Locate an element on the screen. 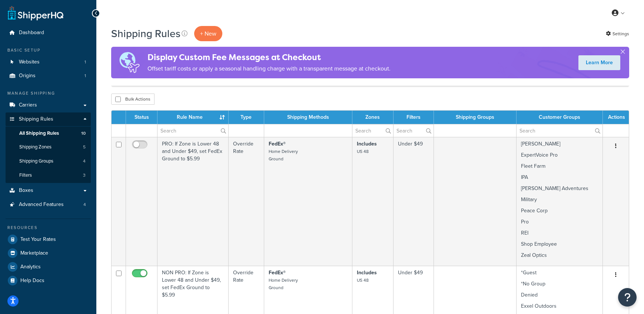 This screenshot has height=314, width=644. th: Type is located at coordinates (247, 117).